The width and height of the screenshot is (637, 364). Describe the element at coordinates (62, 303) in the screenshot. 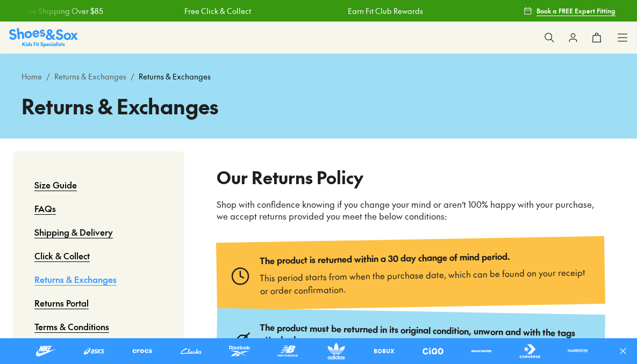

I see `a: Returns Portal` at that location.